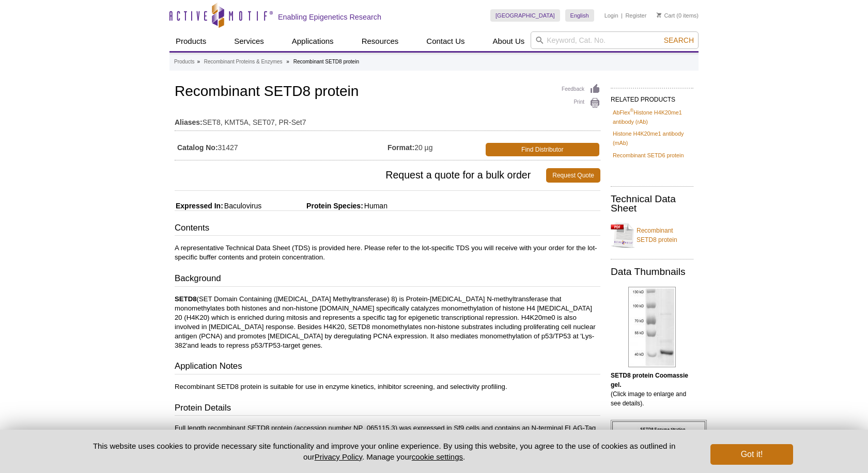 The height and width of the screenshot is (473, 868). I want to click on a: Print, so click(581, 103).